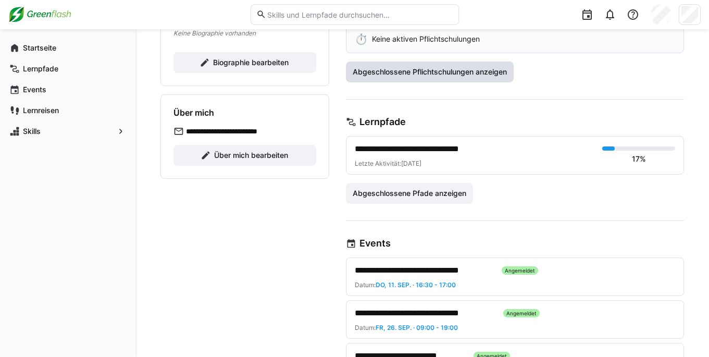 Image resolution: width=709 pixels, height=357 pixels. I want to click on div: 17%, so click(639, 159).